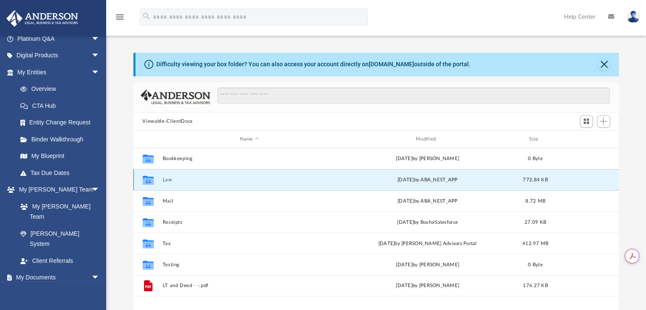 This screenshot has width=646, height=310. Describe the element at coordinates (57, 278) in the screenshot. I see `a: My Documentsarrow_drop_down` at that location.